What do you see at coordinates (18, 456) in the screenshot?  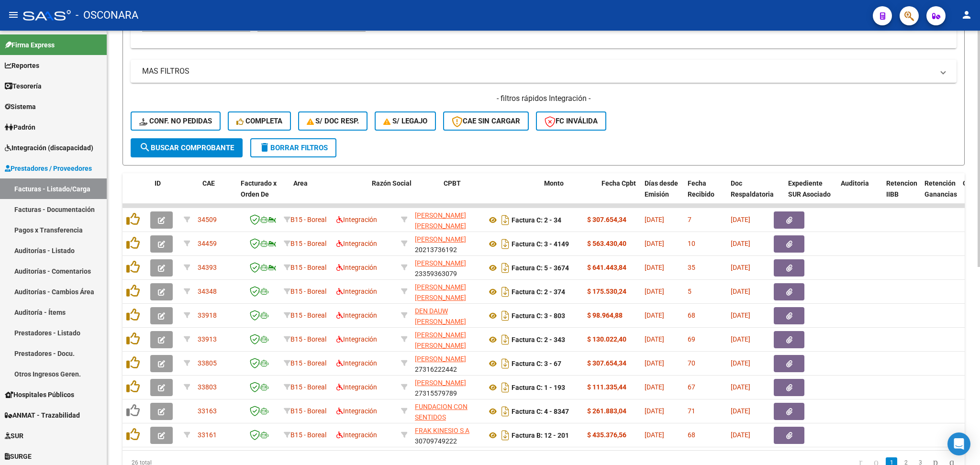 I see `span: SURGE` at bounding box center [18, 456].